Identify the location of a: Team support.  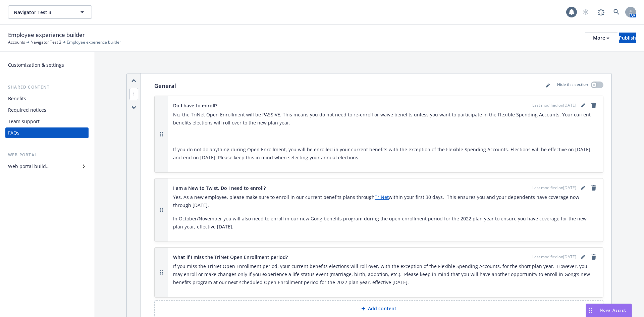
(47, 121).